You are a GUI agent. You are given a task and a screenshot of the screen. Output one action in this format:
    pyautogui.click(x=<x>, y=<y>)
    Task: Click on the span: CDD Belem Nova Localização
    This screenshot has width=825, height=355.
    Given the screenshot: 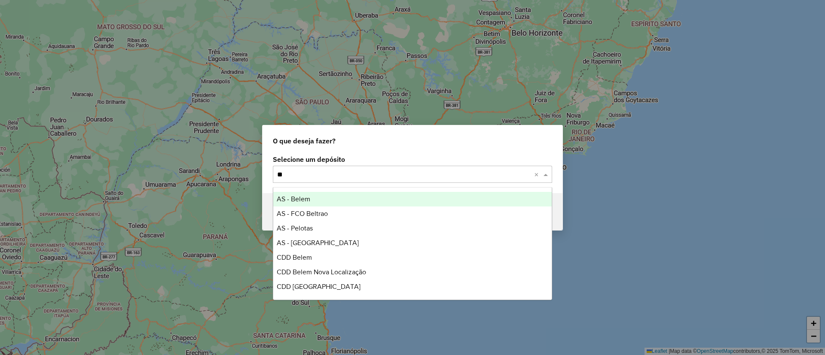 What is the action you would take?
    pyautogui.click(x=321, y=272)
    